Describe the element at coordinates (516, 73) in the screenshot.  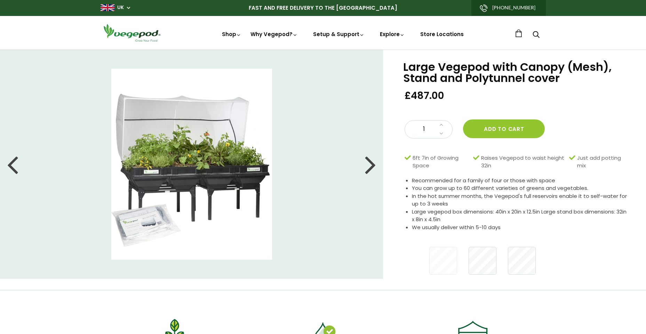
I see `h1: Large Vegepod with Canopy (Mesh), Stand and Polytunnel cover` at that location.